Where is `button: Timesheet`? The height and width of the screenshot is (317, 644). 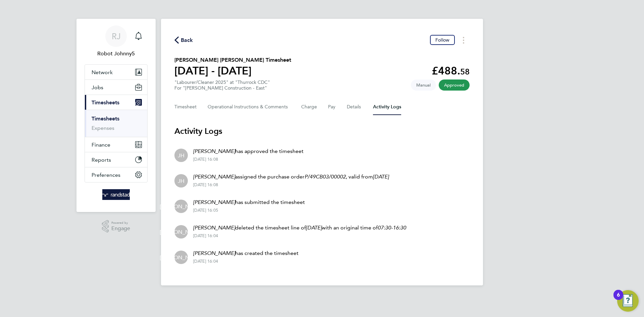 button: Timesheet is located at coordinates (186, 107).